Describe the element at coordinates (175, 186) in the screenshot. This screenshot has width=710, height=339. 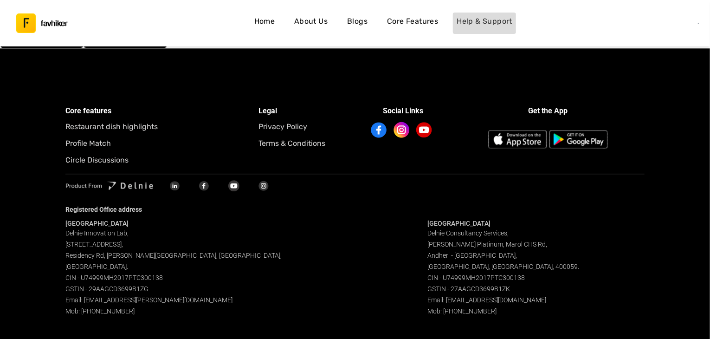
I see `img: LinkedIn` at that location.